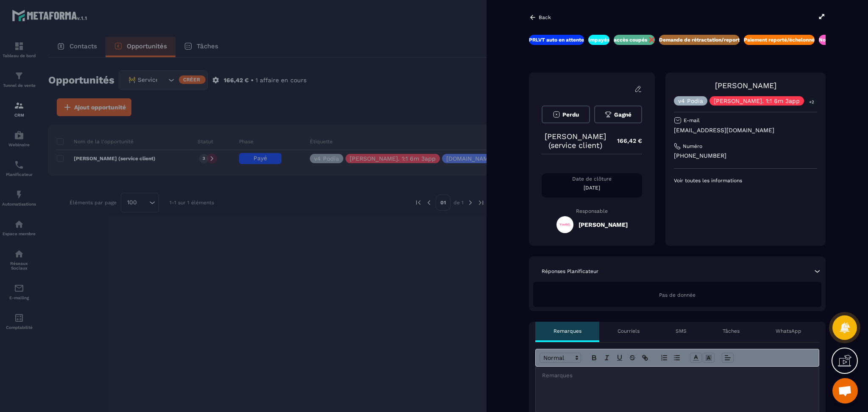 The image size is (868, 412). I want to click on p: Date de clôture, so click(591, 179).